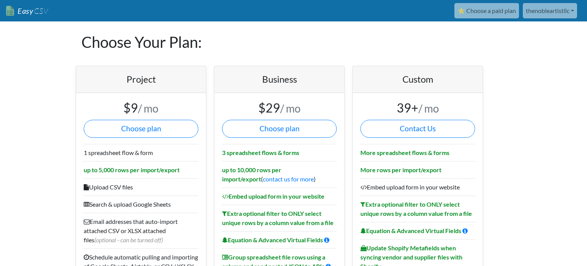 The height and width of the screenshot is (266, 587). I want to click on h4: Project, so click(141, 79).